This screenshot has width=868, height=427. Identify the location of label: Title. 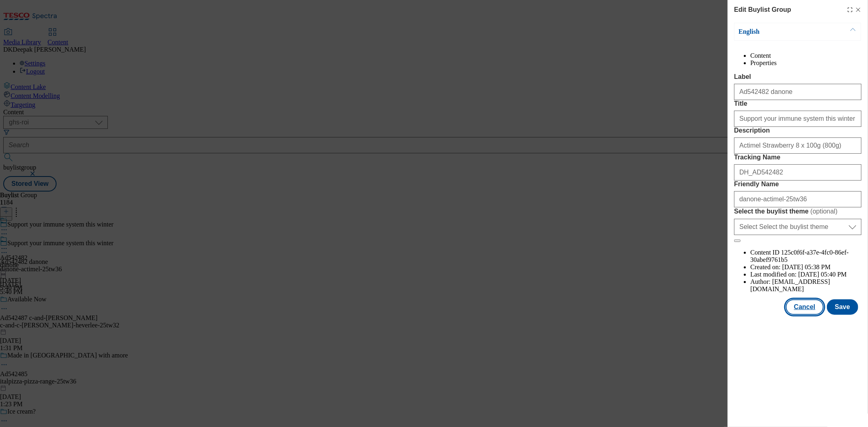
(798, 104).